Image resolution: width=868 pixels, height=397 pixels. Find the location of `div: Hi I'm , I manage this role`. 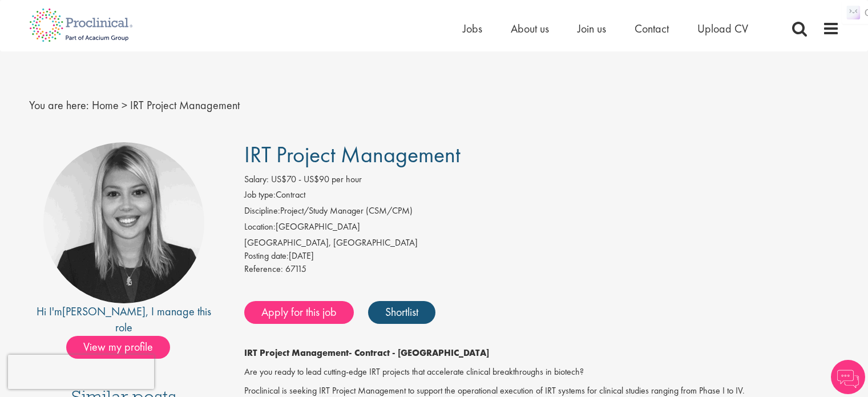

div: Hi I'm , I manage this role is located at coordinates (124, 320).